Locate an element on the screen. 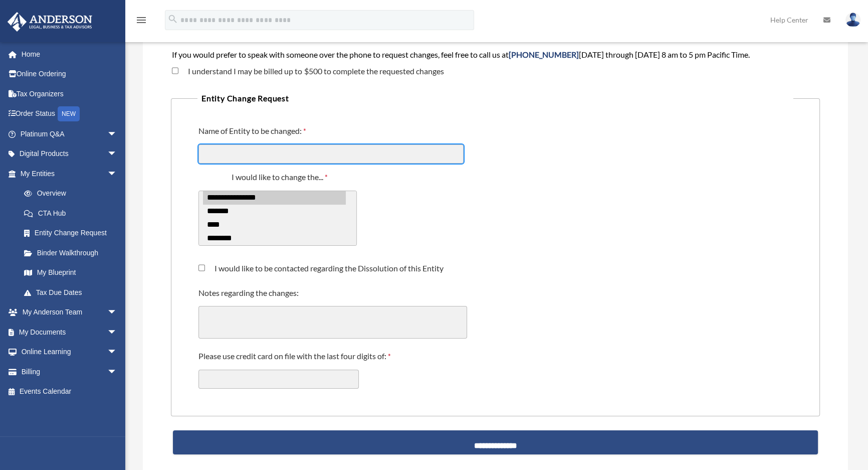 This screenshot has width=868, height=470. a: Tax Due Dates is located at coordinates (73, 293).